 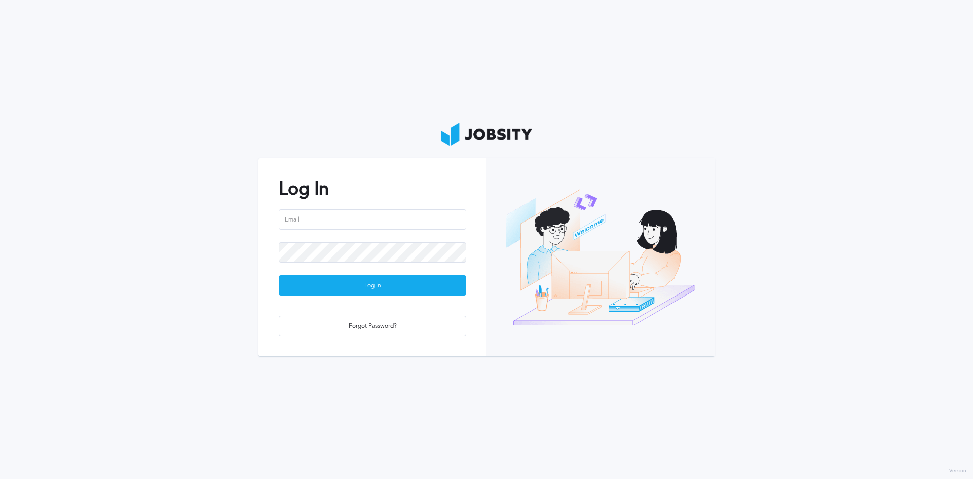 What do you see at coordinates (372, 219) in the screenshot?
I see `input: Email` at bounding box center [372, 219].